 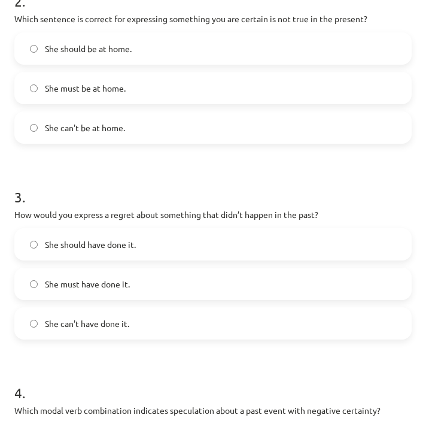 What do you see at coordinates (34, 48) in the screenshot?
I see `input: She should be at home.` at bounding box center [34, 48].